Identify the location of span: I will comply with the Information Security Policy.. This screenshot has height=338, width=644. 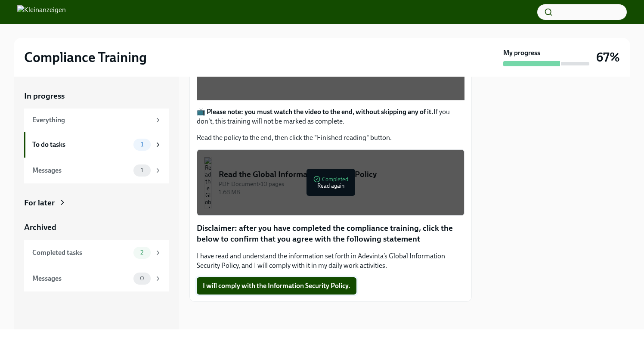
(277, 286).